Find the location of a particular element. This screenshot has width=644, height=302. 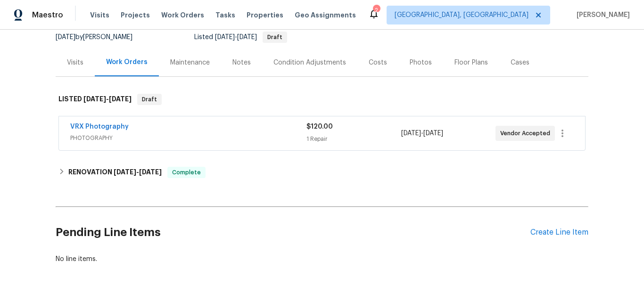

div: Maintenance is located at coordinates (190, 63).